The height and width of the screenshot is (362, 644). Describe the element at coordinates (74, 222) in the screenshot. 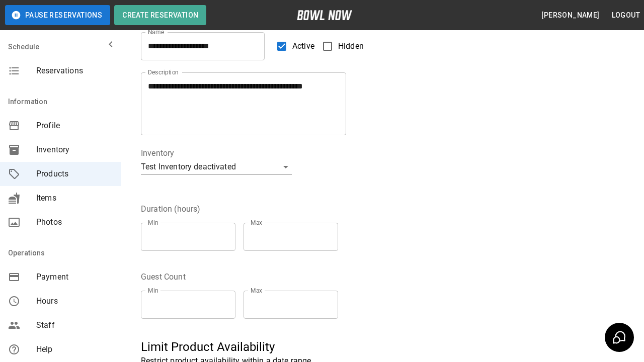

I see `span: Photos` at that location.